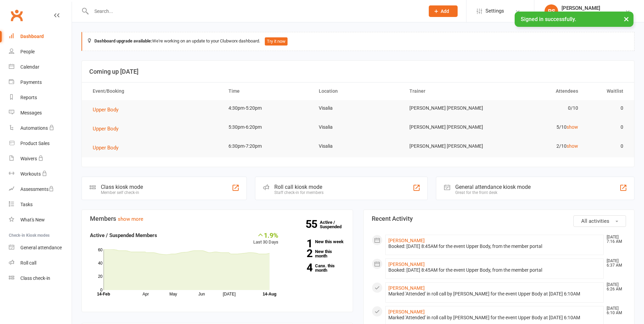 The image size is (644, 324). I want to click on a: People, so click(40, 52).